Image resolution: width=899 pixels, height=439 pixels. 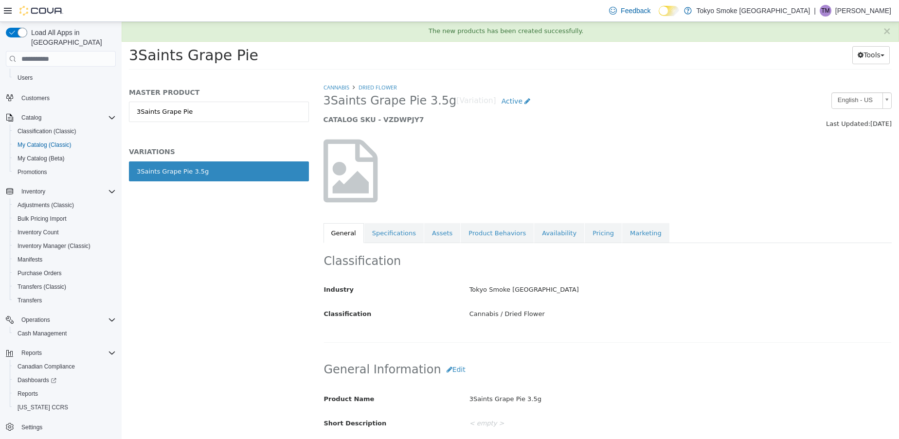 What do you see at coordinates (46, 367) in the screenshot?
I see `a: Canadian Compliance` at bounding box center [46, 367].